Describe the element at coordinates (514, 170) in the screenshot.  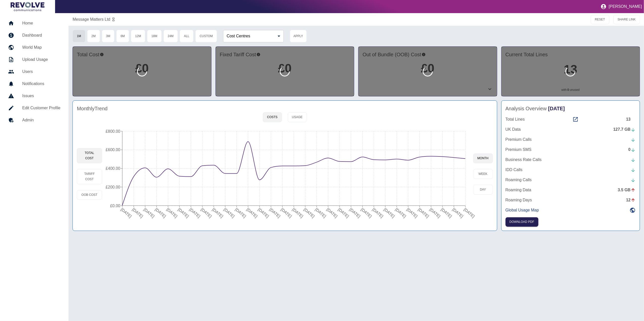
I see `p: IDD Calls` at that location.